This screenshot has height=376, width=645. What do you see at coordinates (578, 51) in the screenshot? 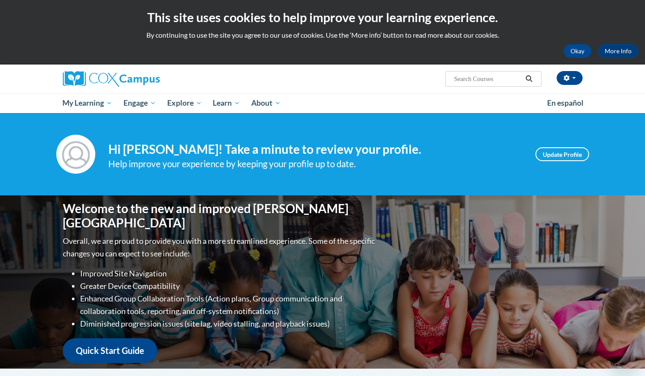
I see `button: Okay` at bounding box center [578, 51].